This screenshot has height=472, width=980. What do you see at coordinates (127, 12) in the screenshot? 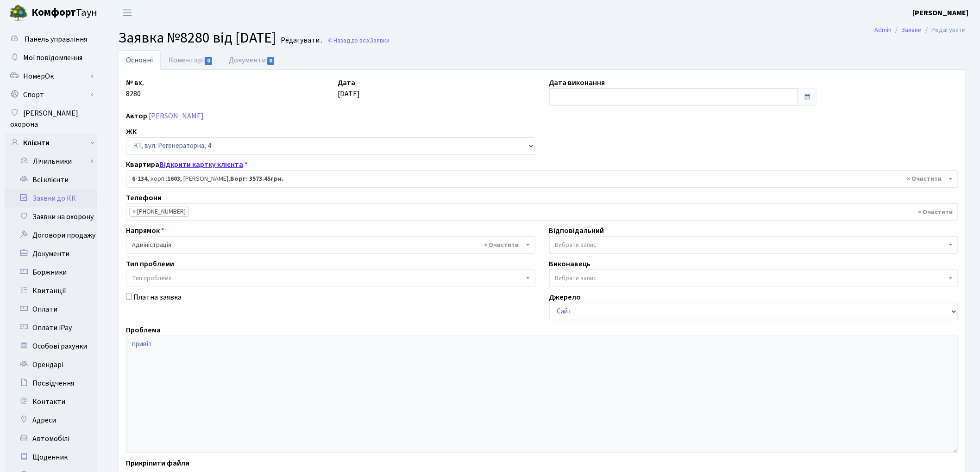
I see `button: Переключити навігацію` at bounding box center [127, 12].